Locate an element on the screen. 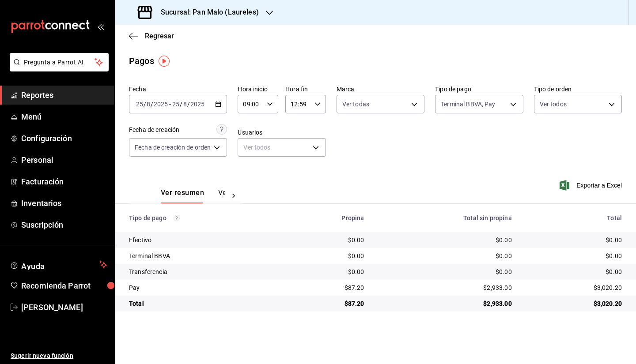 The width and height of the screenshot is (636, 364). svg: Los pagos realizados con Pay y otras terminales son montos brutos. is located at coordinates (177, 218).